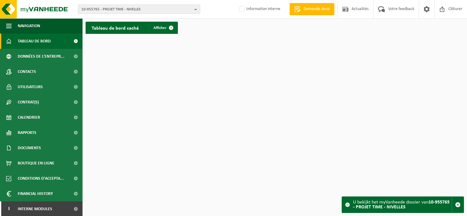  I want to click on span: Calendrier, so click(29, 118).